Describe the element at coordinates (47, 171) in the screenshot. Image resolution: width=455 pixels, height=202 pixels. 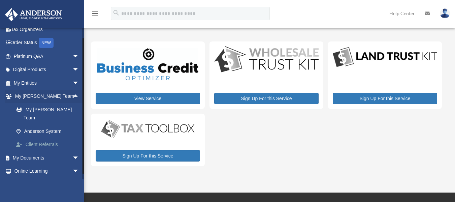
I see `a: Online Learningarrow_drop_down` at that location.